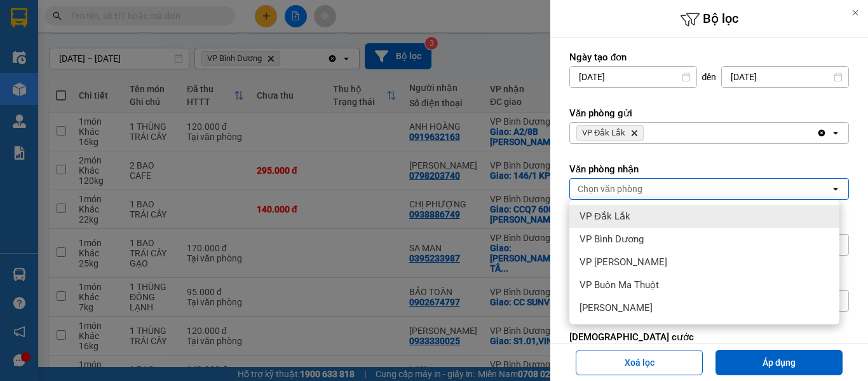 The height and width of the screenshot is (381, 868). Describe the element at coordinates (639, 362) in the screenshot. I see `button: Xoá lọc` at that location.